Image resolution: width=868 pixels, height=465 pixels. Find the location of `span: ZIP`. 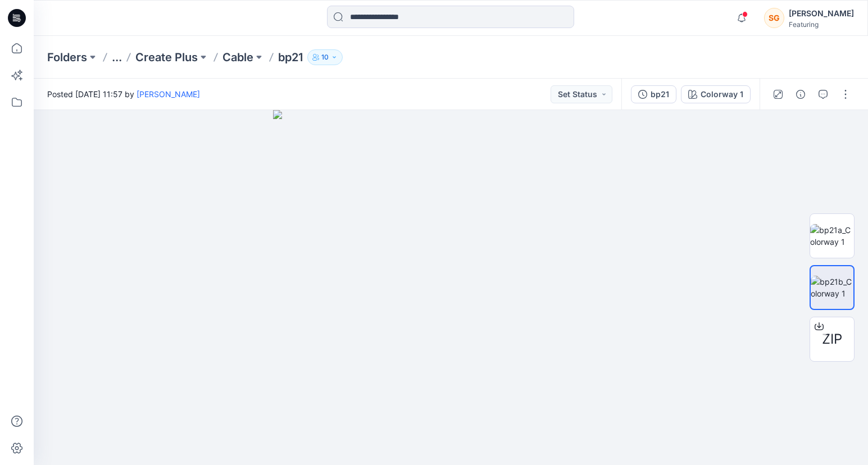

span: ZIP is located at coordinates (832, 339).